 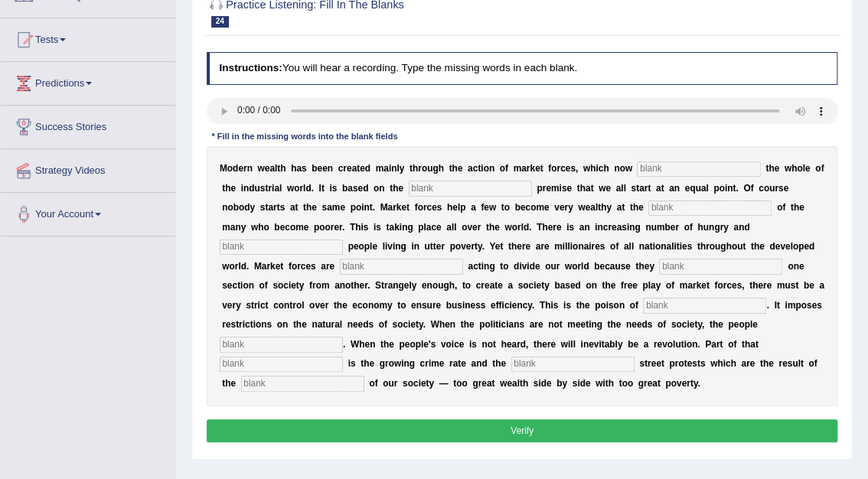 What do you see at coordinates (316, 227) in the screenshot?
I see `b: p` at bounding box center [316, 227].